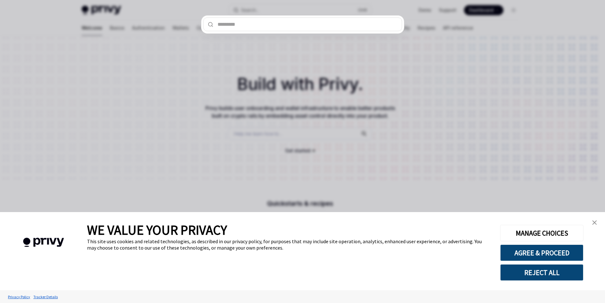 Image resolution: width=605 pixels, height=303 pixels. What do you see at coordinates (594, 222) in the screenshot?
I see `a: close banner` at bounding box center [594, 222].